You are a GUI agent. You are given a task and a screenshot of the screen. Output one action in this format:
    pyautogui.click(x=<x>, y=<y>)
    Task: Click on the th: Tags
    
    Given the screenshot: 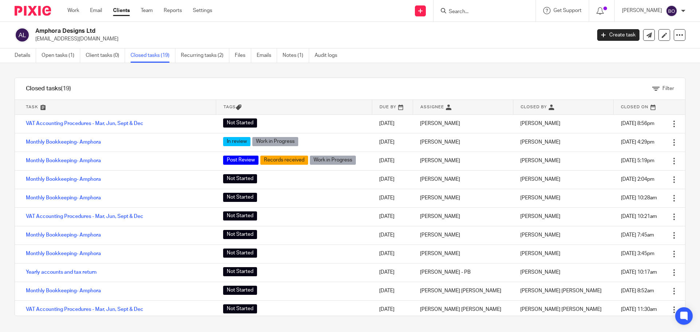 What is the action you would take?
    pyautogui.click(x=294, y=107)
    